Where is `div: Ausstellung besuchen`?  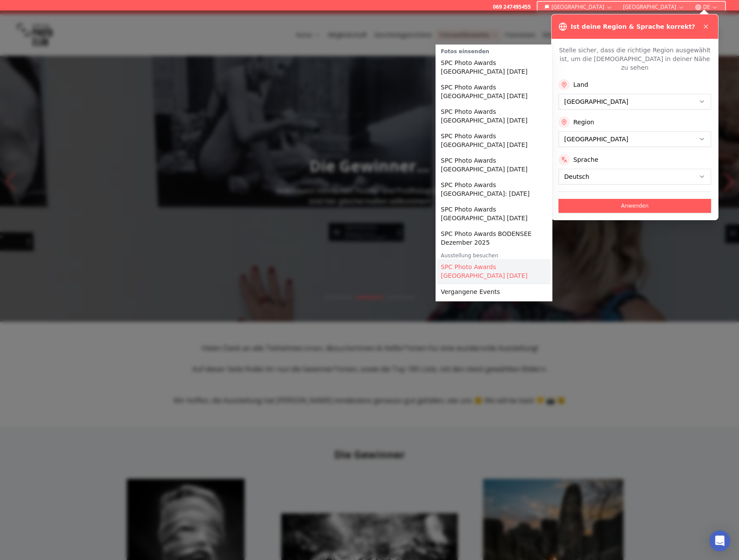
div: Ausstellung besuchen is located at coordinates (494, 255).